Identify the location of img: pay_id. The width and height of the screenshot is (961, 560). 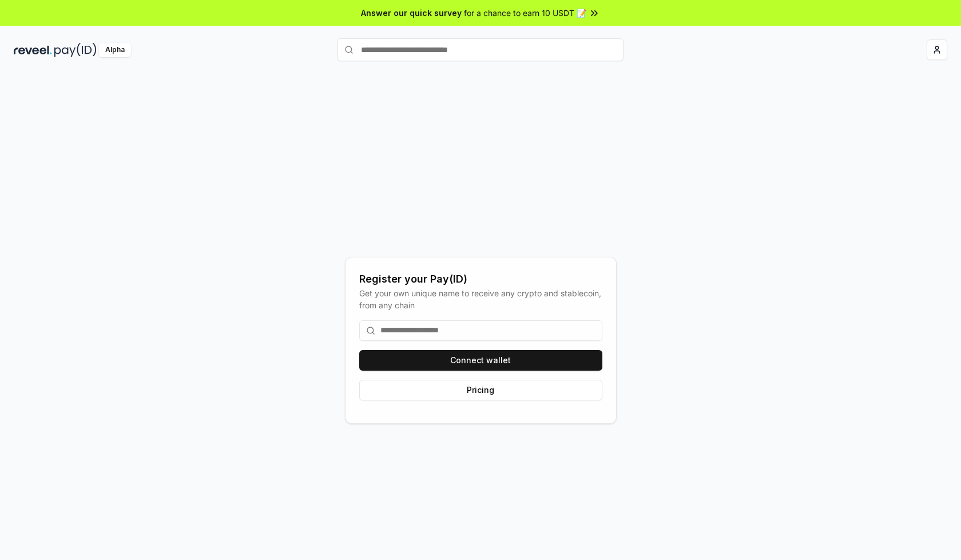
(76, 50).